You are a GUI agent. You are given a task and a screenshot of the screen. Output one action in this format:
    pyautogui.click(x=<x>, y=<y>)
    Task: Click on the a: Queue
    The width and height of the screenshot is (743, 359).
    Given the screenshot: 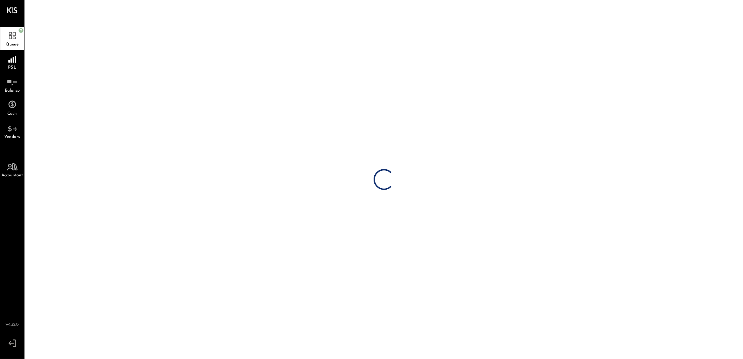 What is the action you would take?
    pyautogui.click(x=12, y=38)
    